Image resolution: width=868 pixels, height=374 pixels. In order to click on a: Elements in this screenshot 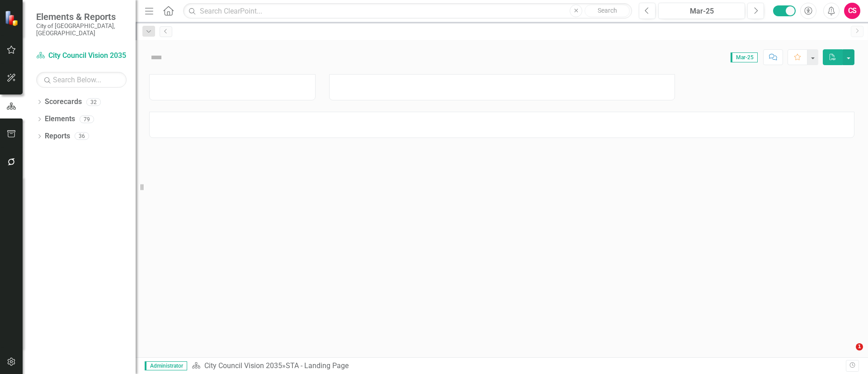, I will do `click(60, 119)`.